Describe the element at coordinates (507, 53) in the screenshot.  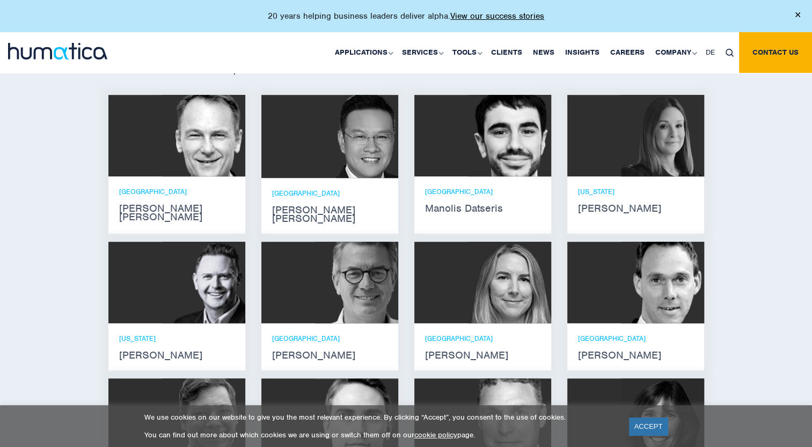
I see `a: Clients` at that location.